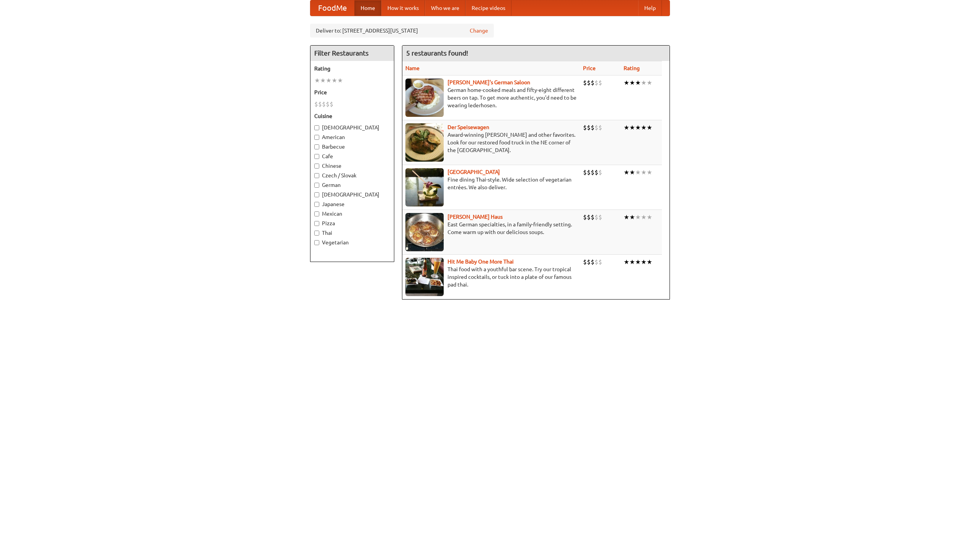  What do you see at coordinates (481, 262) in the screenshot?
I see `a: Hit Me Baby One More Thai` at bounding box center [481, 262].